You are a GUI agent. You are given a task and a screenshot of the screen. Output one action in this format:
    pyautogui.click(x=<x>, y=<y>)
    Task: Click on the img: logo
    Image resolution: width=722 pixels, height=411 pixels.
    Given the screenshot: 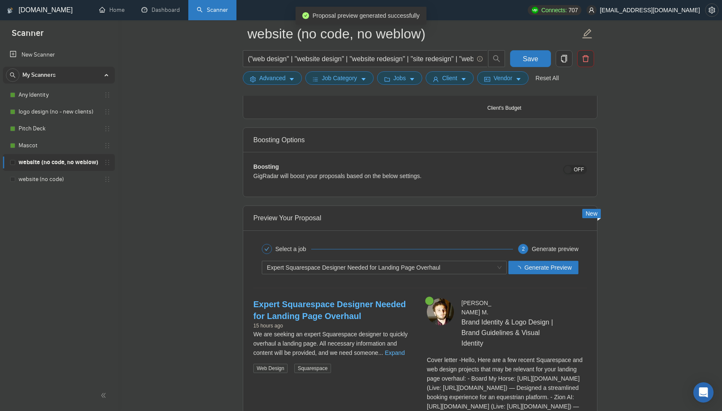 What is the action you would take?
    pyautogui.click(x=10, y=11)
    